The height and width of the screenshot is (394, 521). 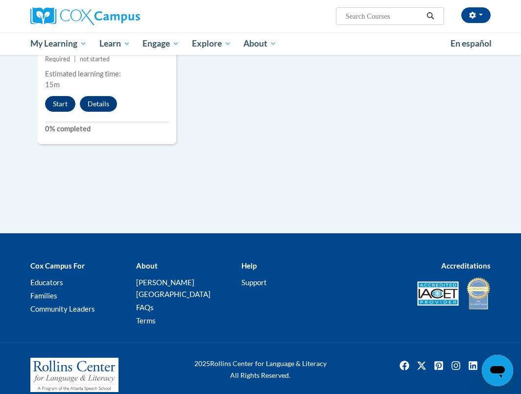 What do you see at coordinates (405, 365) in the screenshot?
I see `img: Facebook icon` at bounding box center [405, 365].